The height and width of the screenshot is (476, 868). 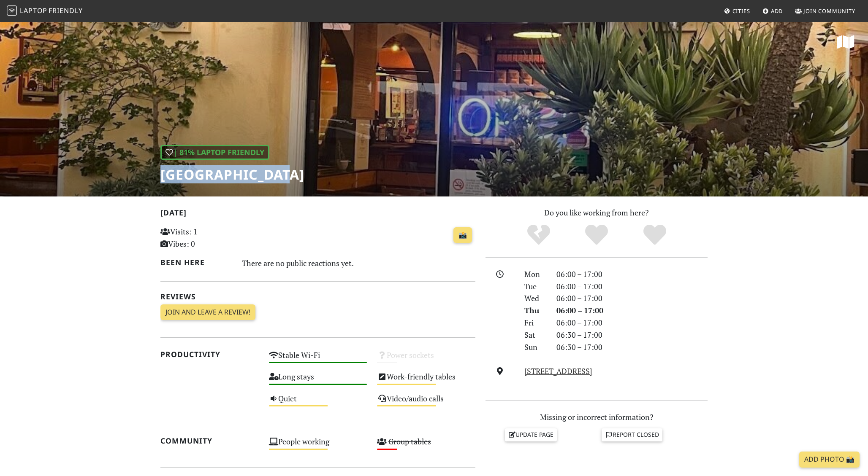 I want to click on h2: Reviews, so click(x=318, y=297).